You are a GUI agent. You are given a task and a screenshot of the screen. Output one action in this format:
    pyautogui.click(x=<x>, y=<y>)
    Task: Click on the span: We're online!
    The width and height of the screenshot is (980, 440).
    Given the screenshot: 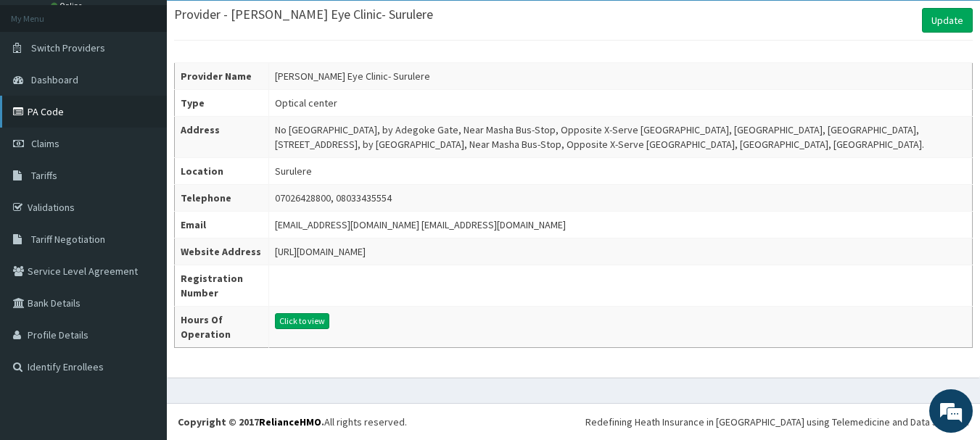 What is the action you would take?
    pyautogui.click(x=142, y=203)
    